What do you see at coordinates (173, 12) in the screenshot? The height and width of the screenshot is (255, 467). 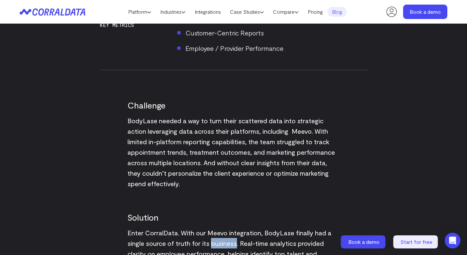 I see `a: Industries` at bounding box center [173, 12].